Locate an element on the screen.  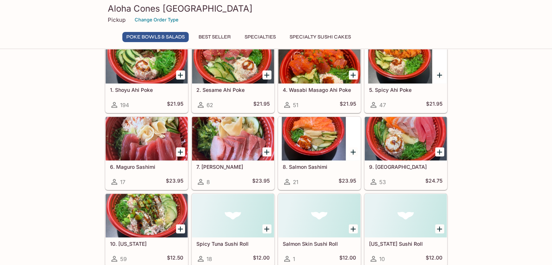
h5: $12.50 is located at coordinates (175, 259).